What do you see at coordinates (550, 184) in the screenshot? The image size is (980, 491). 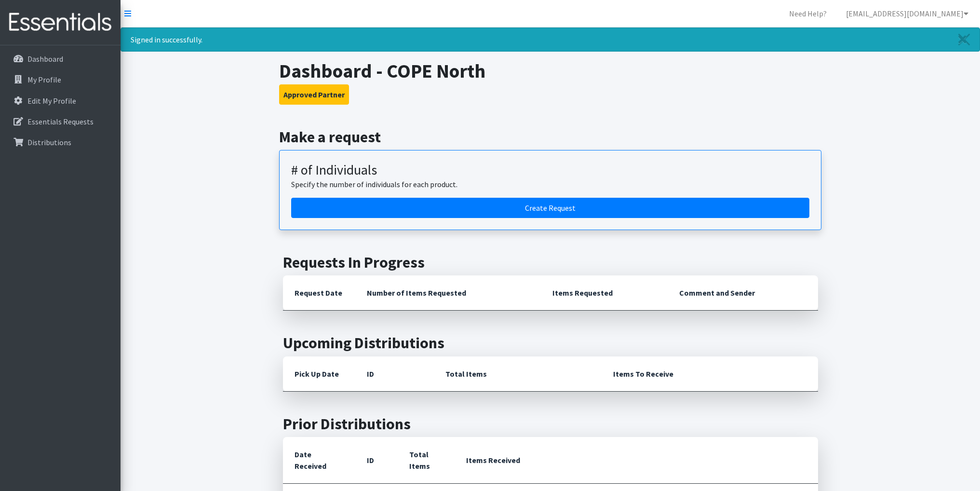 I see `p: Specify the number of individuals for each product.` at bounding box center [550, 184].